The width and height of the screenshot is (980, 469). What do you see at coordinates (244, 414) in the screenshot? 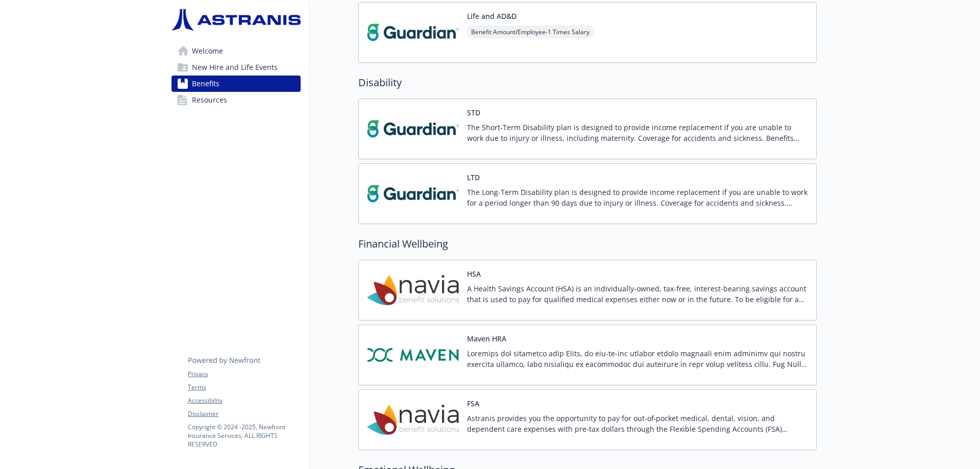
I see `a: Disclaimer` at bounding box center [244, 414].